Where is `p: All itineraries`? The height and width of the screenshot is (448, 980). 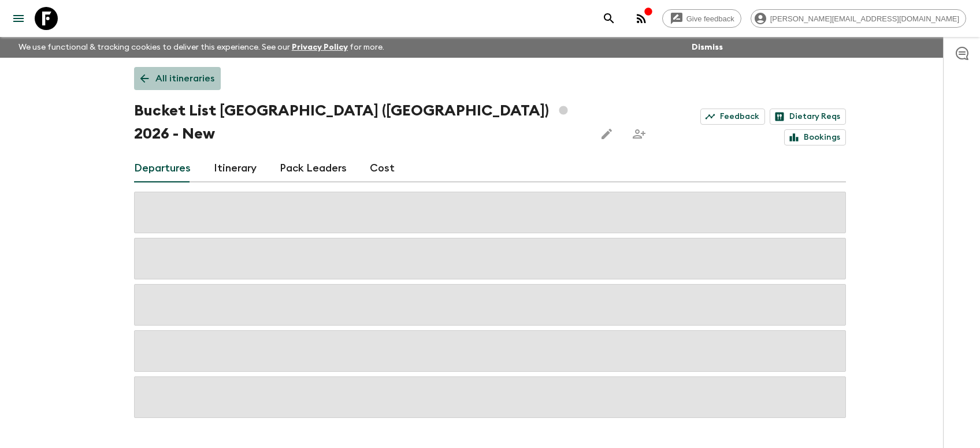
p: All itineraries is located at coordinates (185, 78).